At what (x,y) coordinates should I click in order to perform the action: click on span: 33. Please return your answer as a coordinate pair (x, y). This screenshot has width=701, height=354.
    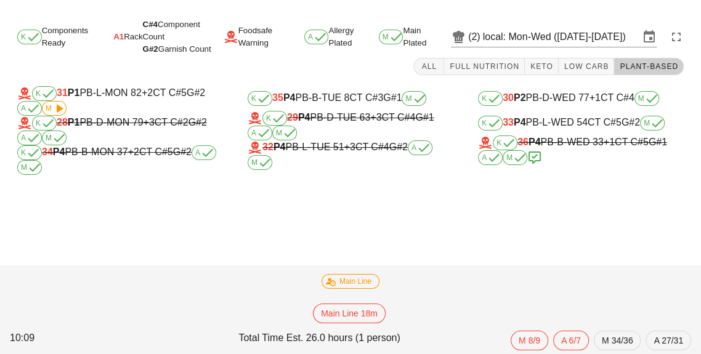
    Looking at the image, I should click on (509, 122).